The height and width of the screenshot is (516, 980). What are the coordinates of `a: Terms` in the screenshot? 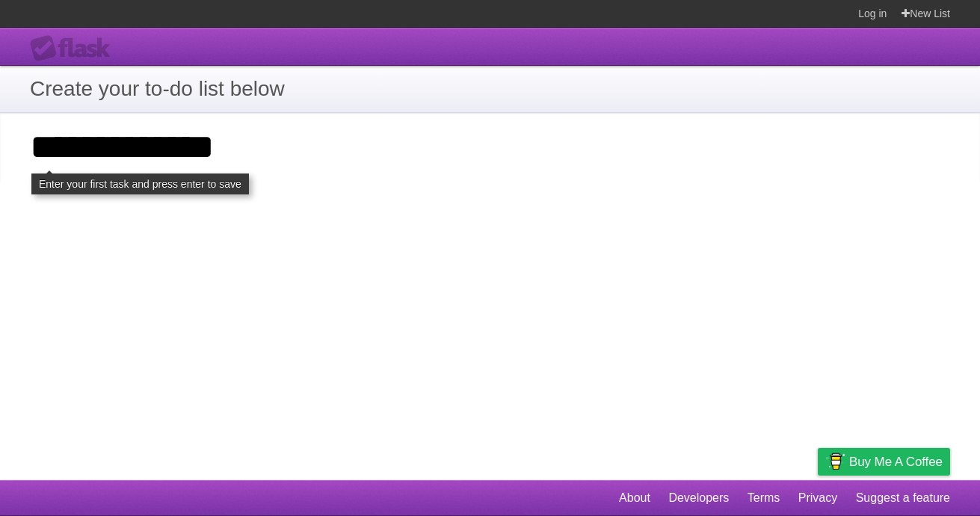 It's located at (765, 497).